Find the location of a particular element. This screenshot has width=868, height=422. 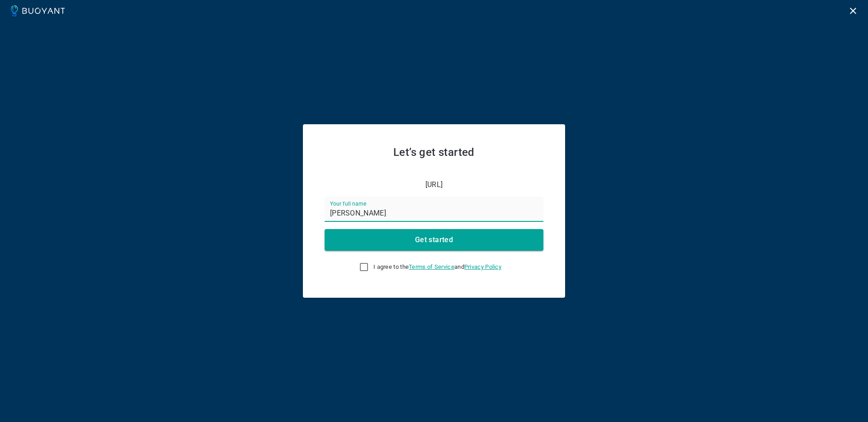

button: Logout is located at coordinates (853, 11).